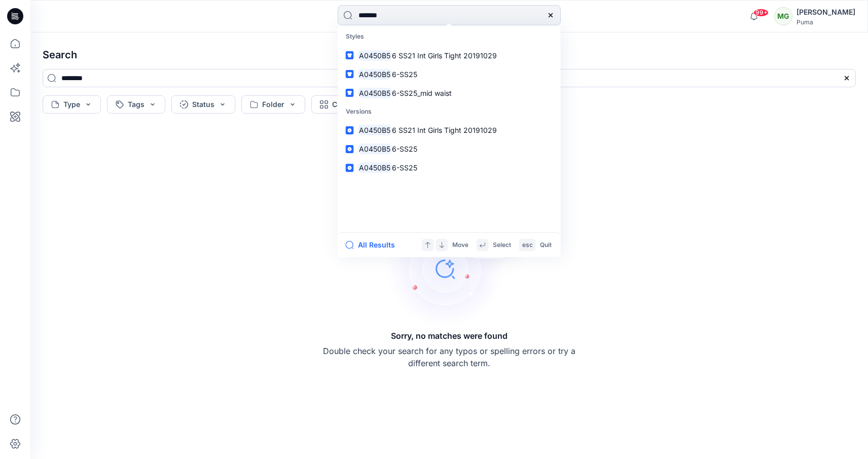 This screenshot has height=459, width=868. What do you see at coordinates (72, 104) in the screenshot?
I see `button: Type` at bounding box center [72, 104].